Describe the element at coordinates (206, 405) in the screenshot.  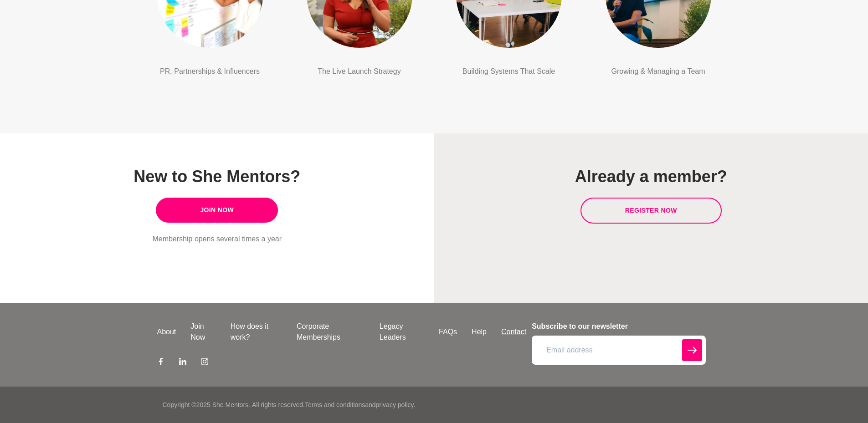
I see `p: Copyright © 2025 She Mentors .` at that location.